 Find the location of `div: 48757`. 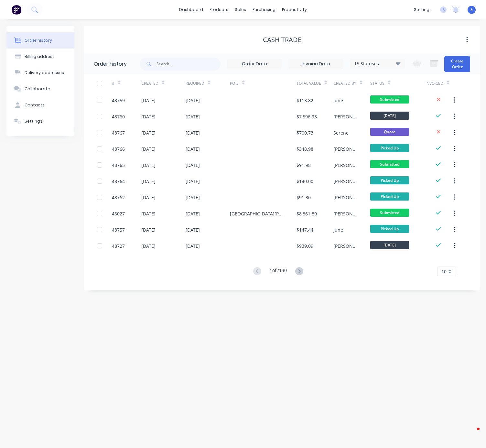

div: 48757 is located at coordinates (119, 230).